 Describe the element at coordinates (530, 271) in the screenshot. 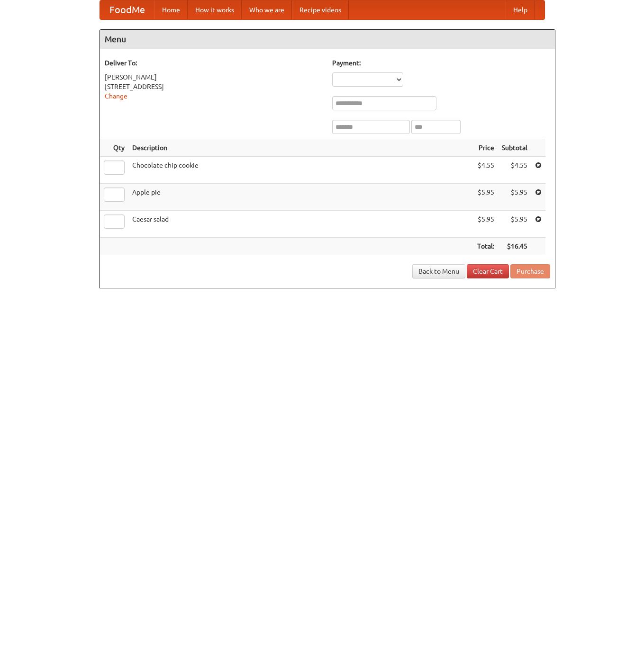

I see `button: Purchase` at that location.